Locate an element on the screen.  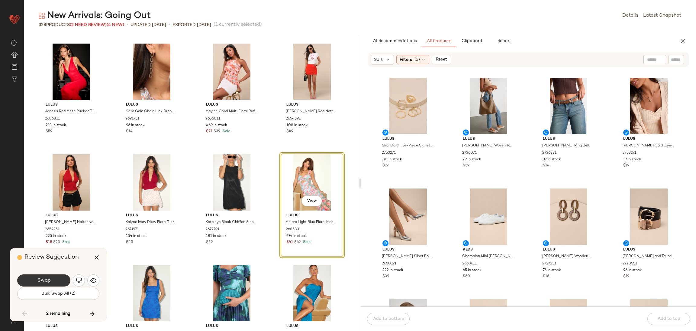
img: 2686811_01_hero.jpg is located at coordinates (71, 72).